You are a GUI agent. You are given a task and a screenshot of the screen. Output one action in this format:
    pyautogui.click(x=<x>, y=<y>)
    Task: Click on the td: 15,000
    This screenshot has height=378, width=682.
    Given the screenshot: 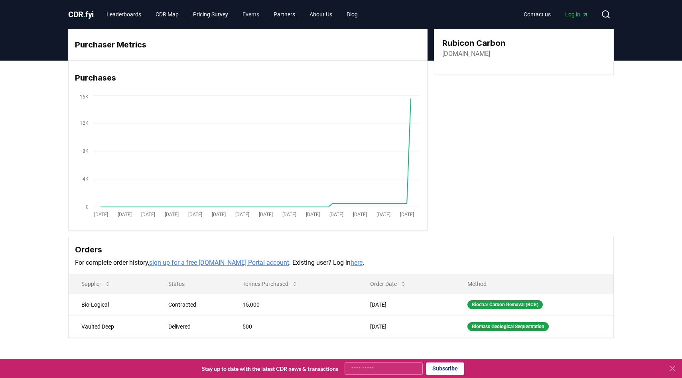 What is the action you would take?
    pyautogui.click(x=293, y=304)
    